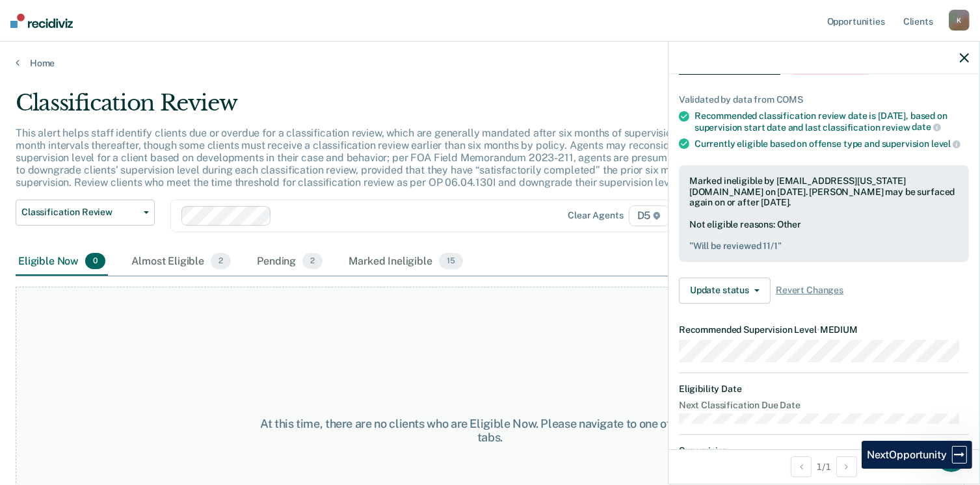 The image size is (980, 485). Describe the element at coordinates (405, 262) in the screenshot. I see `div: Marked Ineligible` at that location.